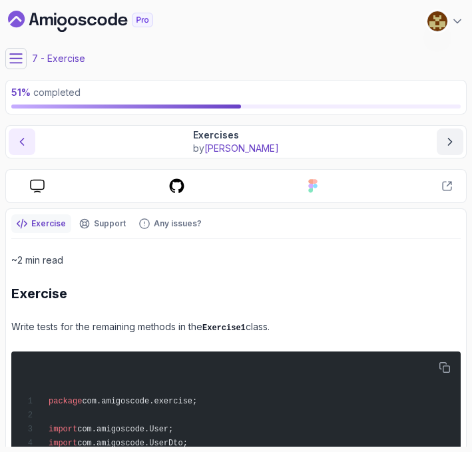  Describe the element at coordinates (224, 328) in the screenshot. I see `code: Exercise1` at that location.